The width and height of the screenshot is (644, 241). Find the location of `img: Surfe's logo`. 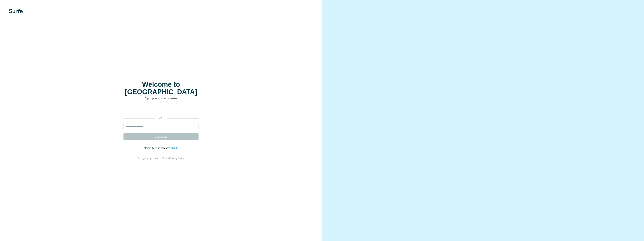

img: Surfe's logo is located at coordinates (16, 11).